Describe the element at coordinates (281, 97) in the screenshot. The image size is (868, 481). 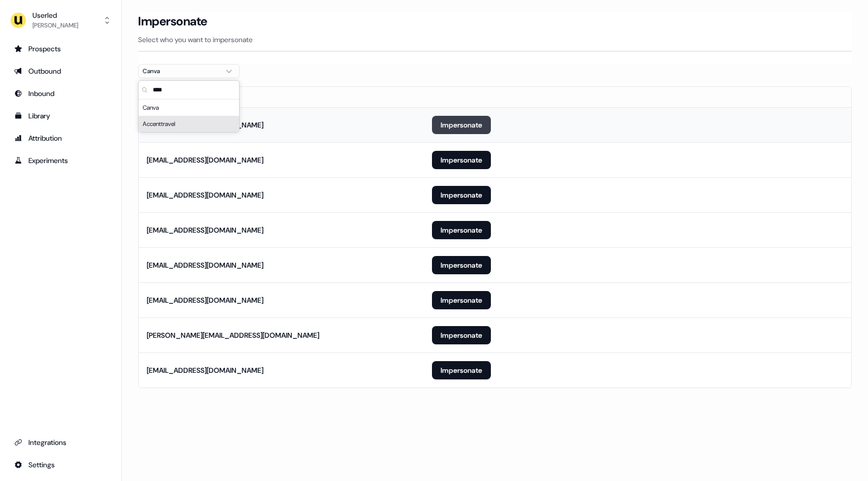
I see `th: Email` at that location.